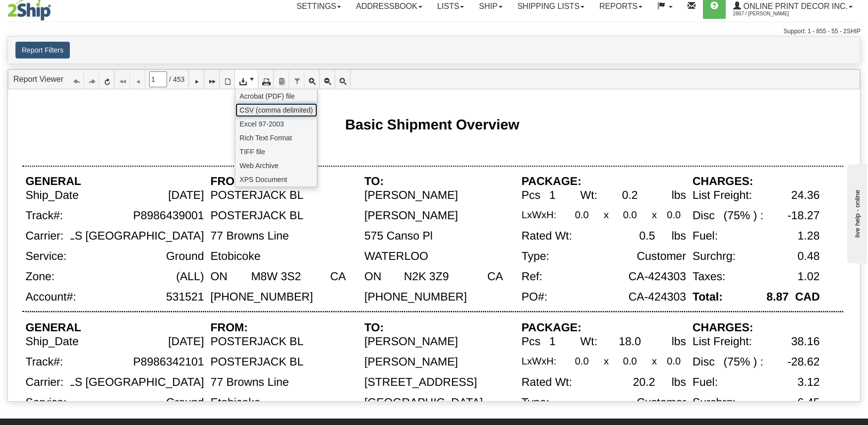 This screenshot has height=425, width=868. What do you see at coordinates (708, 297) in the screenshot?
I see `div: Total:` at bounding box center [708, 297].